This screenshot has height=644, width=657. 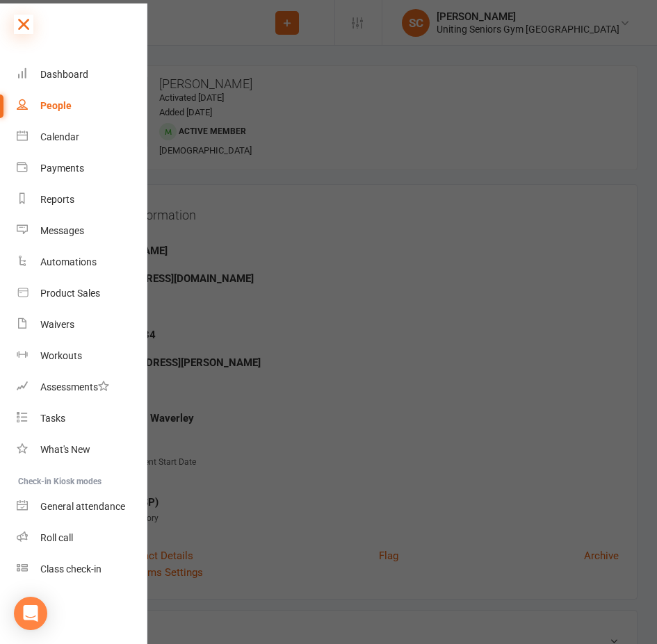 I want to click on a: Reports, so click(x=82, y=200).